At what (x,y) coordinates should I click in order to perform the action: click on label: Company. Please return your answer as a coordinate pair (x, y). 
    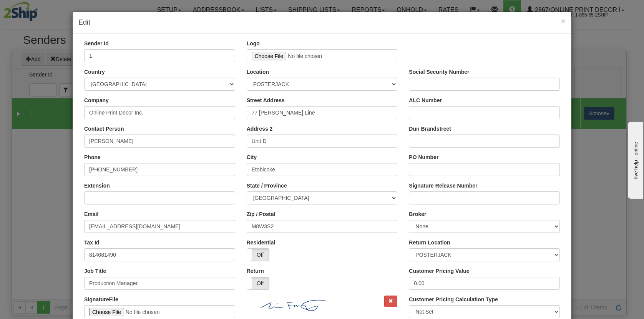
    Looking at the image, I should click on (96, 100).